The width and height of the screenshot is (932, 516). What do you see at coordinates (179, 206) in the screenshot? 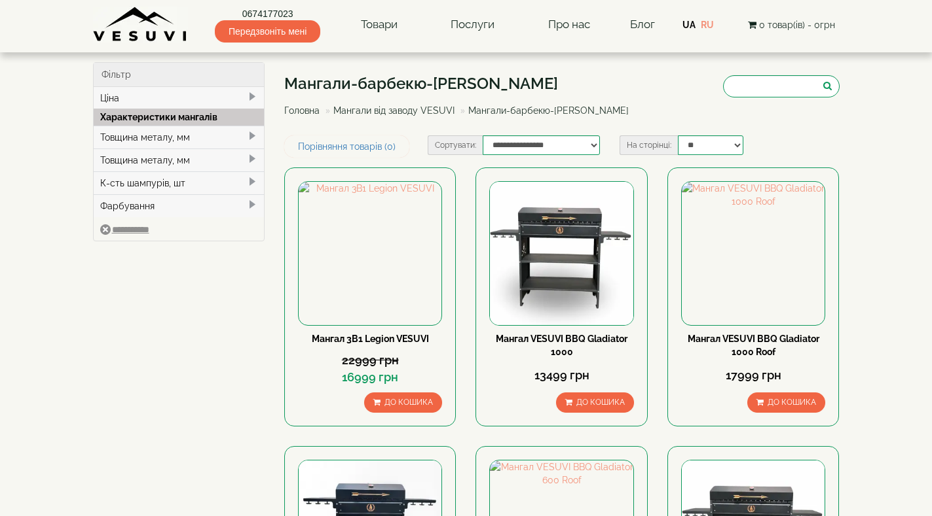
I see `div: Фарбування` at bounding box center [179, 206].